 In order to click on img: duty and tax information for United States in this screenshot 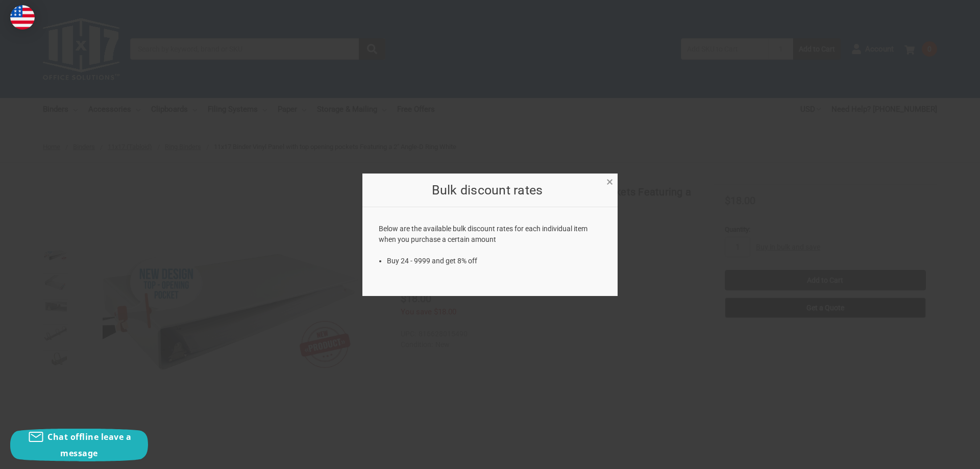, I will do `click(22, 17)`.